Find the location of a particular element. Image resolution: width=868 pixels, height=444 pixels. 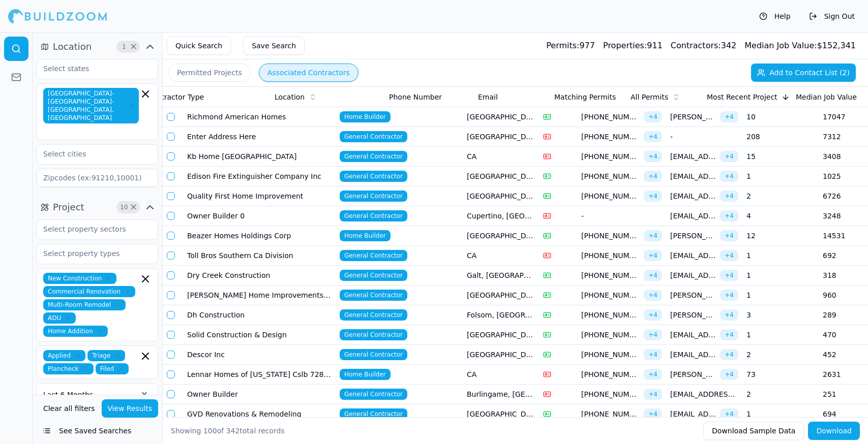

button: See Saved Searches is located at coordinates (97, 431).